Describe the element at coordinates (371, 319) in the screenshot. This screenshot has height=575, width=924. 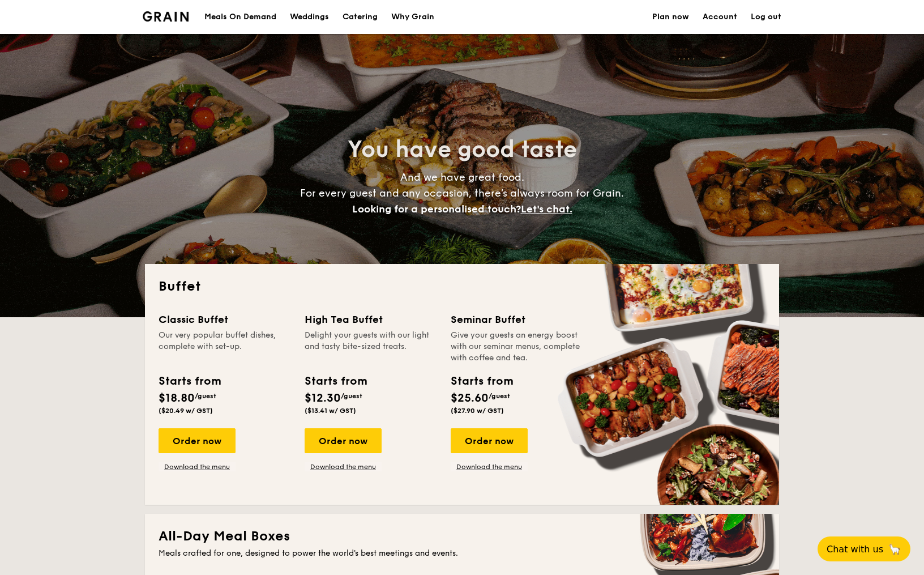
I see `div: High Tea Buffet` at that location.